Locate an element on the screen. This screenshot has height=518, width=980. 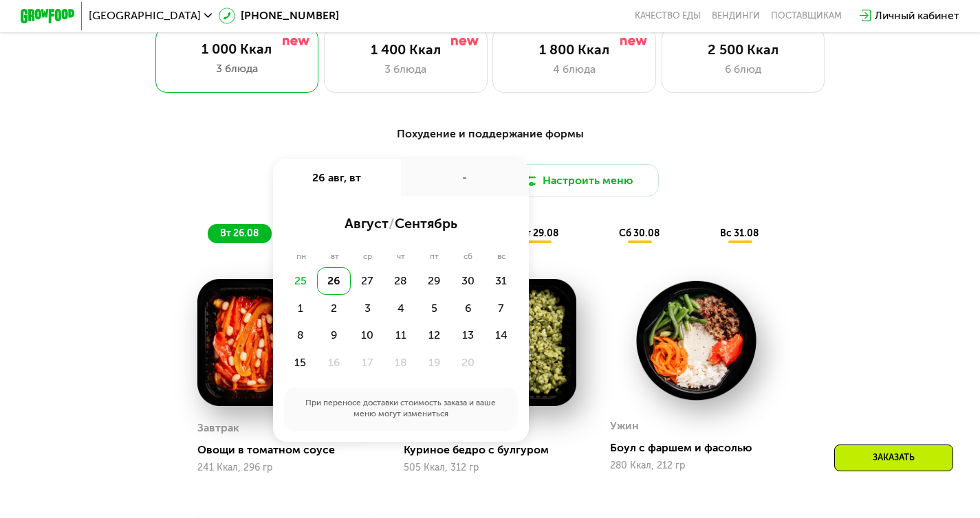
div: 5 is located at coordinates (433, 308).